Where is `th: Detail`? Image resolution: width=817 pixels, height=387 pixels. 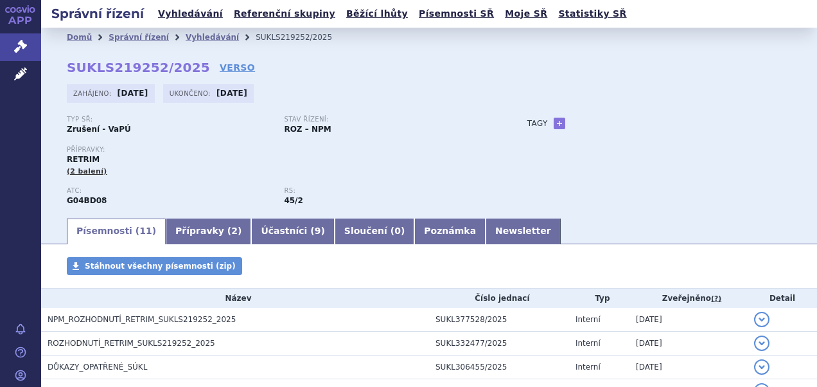 th: Detail is located at coordinates (782, 298).